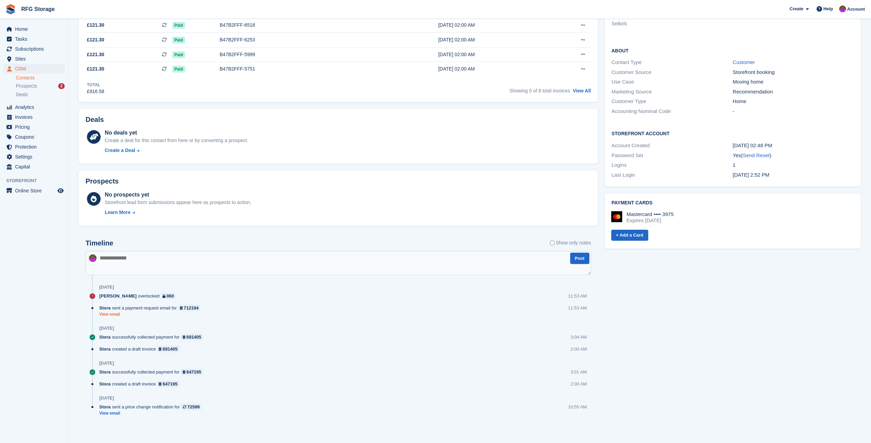 Image resolution: width=871 pixels, height=443 pixels. Describe the element at coordinates (672, 92) in the screenshot. I see `div: Marketing Source` at that location.